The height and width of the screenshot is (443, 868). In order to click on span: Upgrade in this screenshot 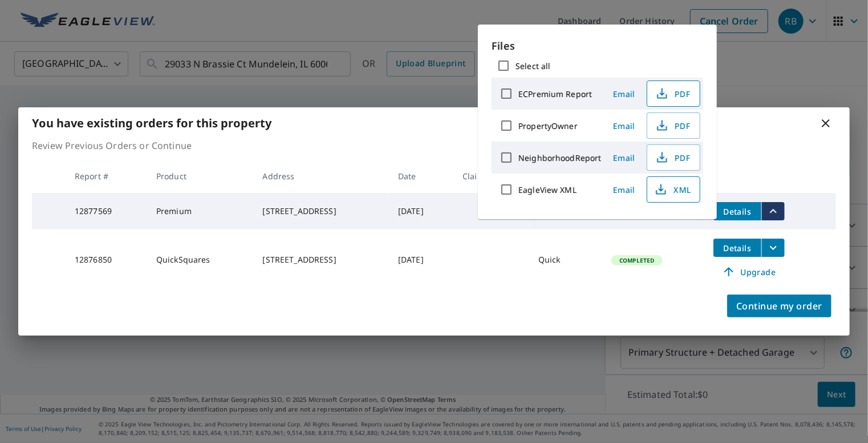, I will do `click(749, 271)`.